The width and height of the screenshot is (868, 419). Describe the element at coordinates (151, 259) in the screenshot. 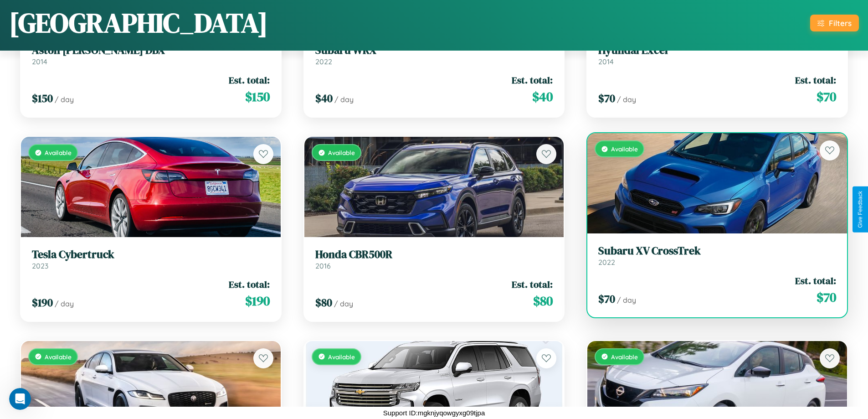

I see `a: Tesla Cybertruck2023` at that location.